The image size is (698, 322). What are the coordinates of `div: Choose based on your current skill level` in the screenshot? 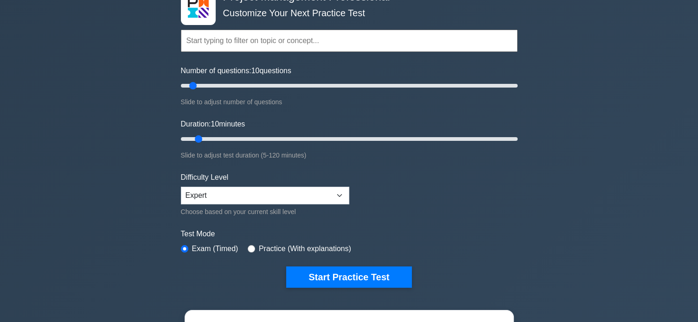 It's located at (265, 212).